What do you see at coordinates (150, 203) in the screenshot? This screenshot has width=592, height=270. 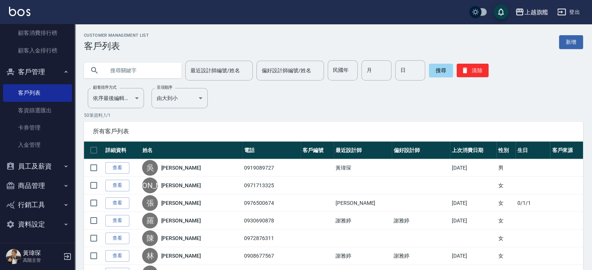 I see `div: 張` at bounding box center [150, 203].